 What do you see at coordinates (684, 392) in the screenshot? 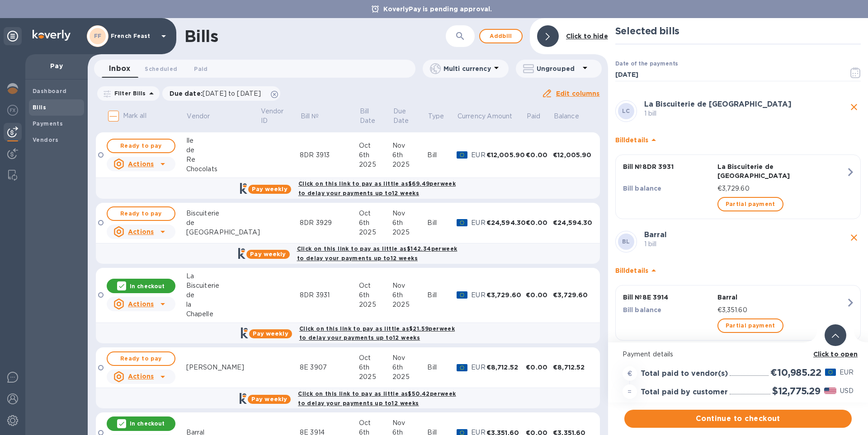
I see `h3: Total paid by customer` at bounding box center [684, 392].